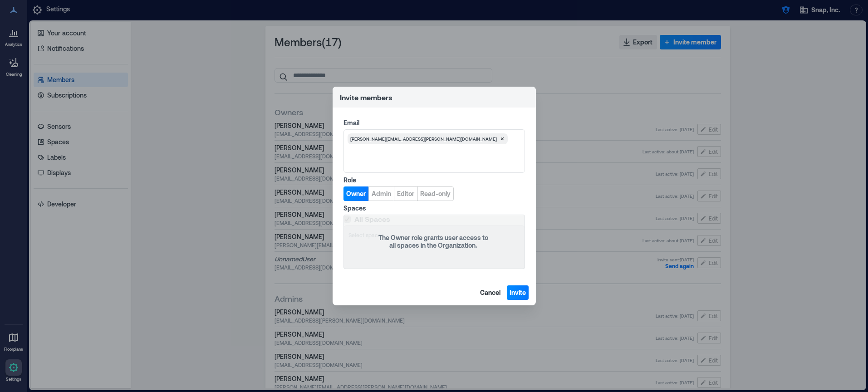  I want to click on span: Admin, so click(381, 194).